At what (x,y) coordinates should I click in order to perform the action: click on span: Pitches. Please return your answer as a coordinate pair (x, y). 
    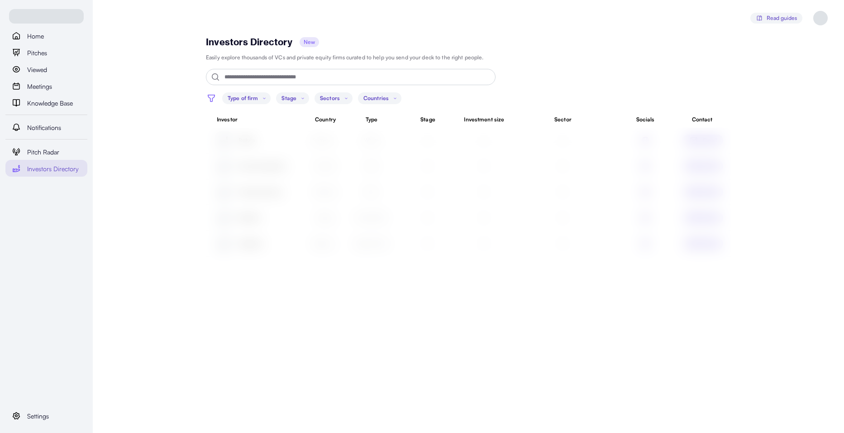
    Looking at the image, I should click on (37, 53).